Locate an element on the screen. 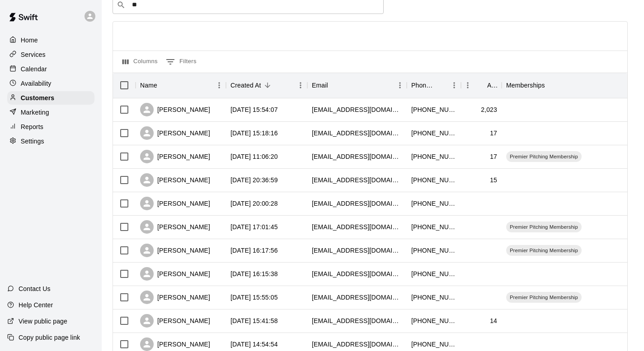  p: Copy public page link is located at coordinates (49, 338).